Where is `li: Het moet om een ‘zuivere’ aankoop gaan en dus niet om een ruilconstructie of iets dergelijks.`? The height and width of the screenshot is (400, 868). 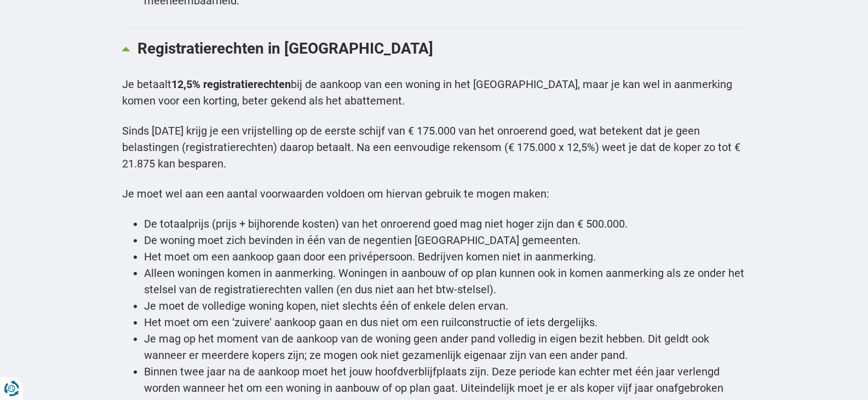 li: Het moet om een ‘zuivere’ aankoop gaan en dus niet om een ruilconstructie of iets dergelijks. is located at coordinates (445, 322).